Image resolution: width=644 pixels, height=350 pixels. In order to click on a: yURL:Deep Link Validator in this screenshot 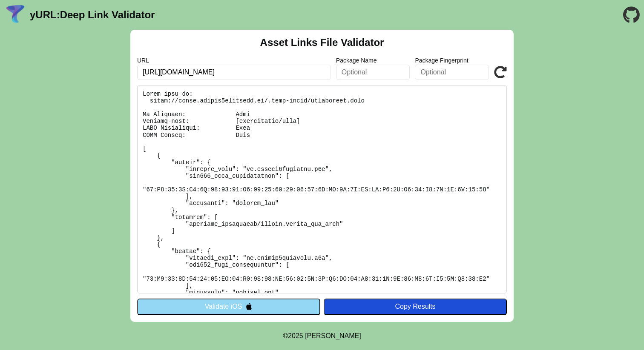, I will do `click(92, 15)`.